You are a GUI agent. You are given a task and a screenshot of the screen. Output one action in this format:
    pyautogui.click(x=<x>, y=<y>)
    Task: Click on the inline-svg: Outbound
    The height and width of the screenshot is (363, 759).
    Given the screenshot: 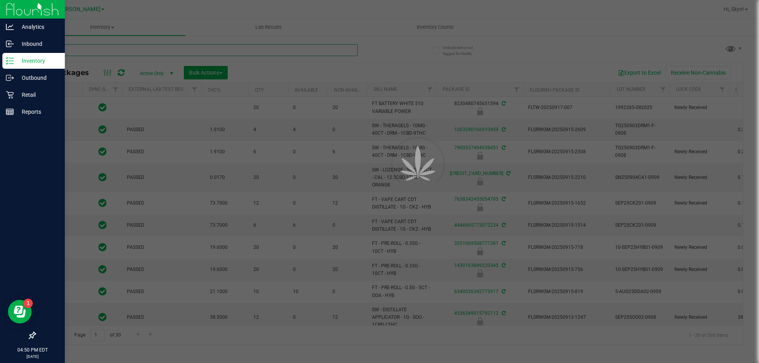 What is the action you would take?
    pyautogui.click(x=10, y=78)
    